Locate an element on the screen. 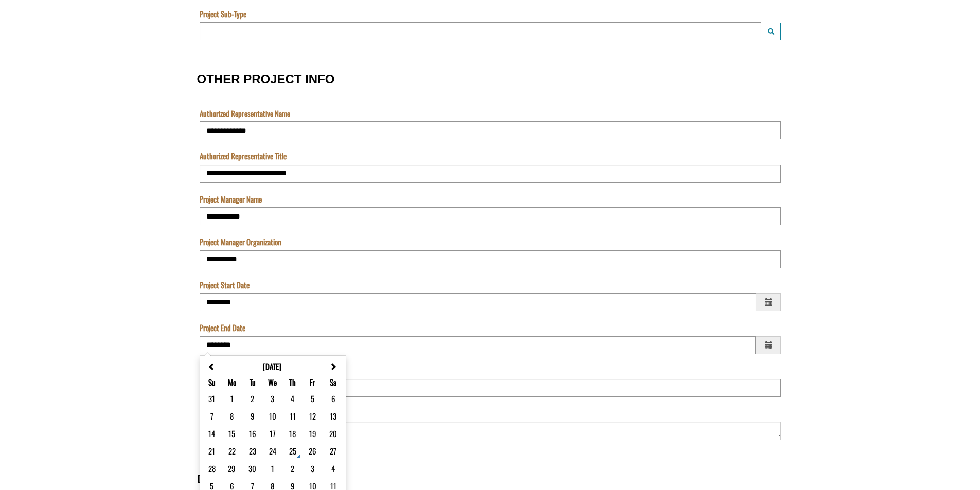 The image size is (980, 490). button: column 2 row 1 Monday September 1, 2025 is located at coordinates (232, 398).